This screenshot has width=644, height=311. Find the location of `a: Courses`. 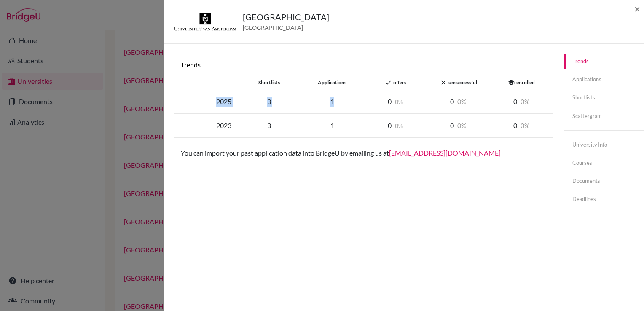

a: Courses is located at coordinates (603, 162).